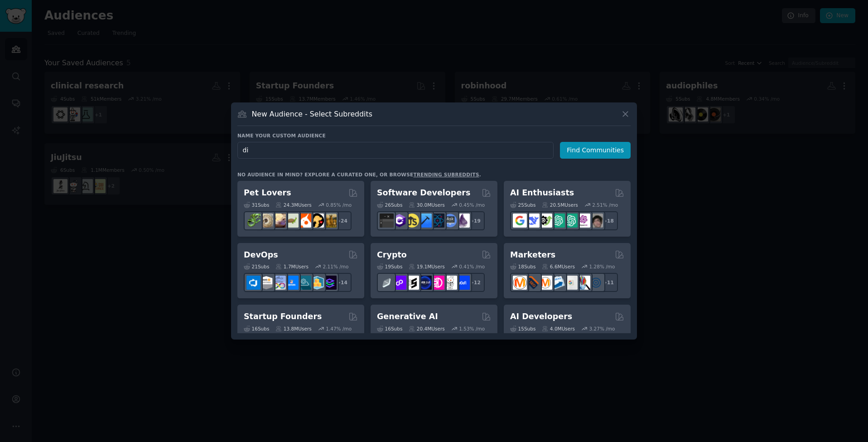 This screenshot has width=868, height=442. I want to click on div: 21 Sub s, so click(257, 267).